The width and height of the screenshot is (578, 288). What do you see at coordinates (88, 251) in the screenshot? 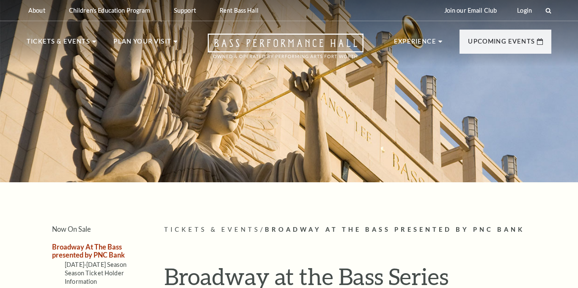
I see `a: Broadway At The Bass presented by PNC Bank` at bounding box center [88, 251].